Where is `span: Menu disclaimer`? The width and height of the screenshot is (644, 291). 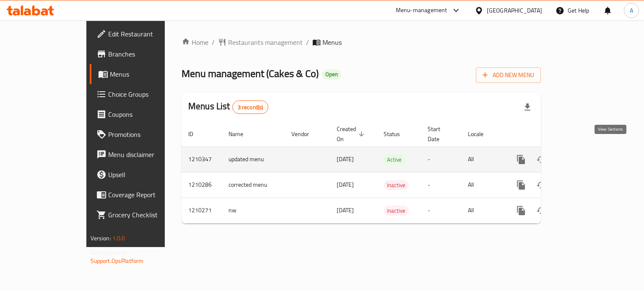 span: Menu disclaimer is located at coordinates (147, 155).